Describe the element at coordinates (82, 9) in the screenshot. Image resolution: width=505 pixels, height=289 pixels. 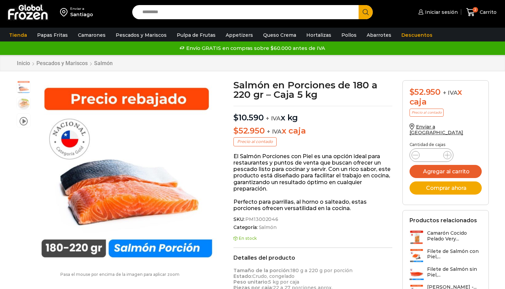
I see `div: Enviar a` at that location.